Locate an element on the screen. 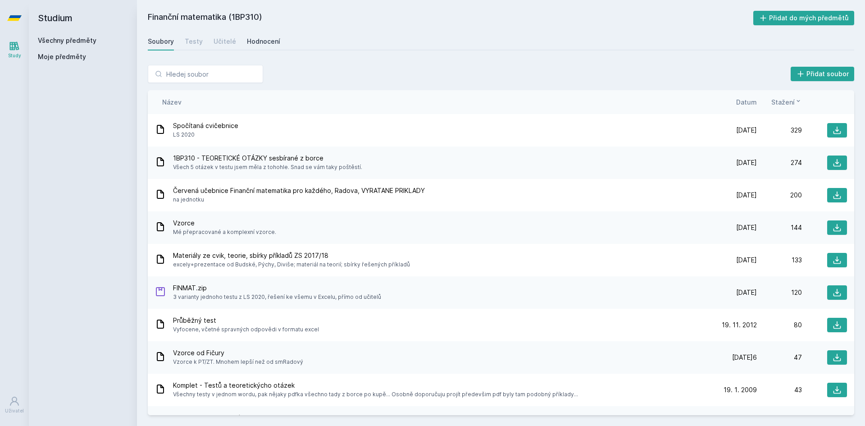  span: 3 varianty jednoho testu z LS 2020, řešení ke všemu v Excelu, přímo od učitelů is located at coordinates (277, 297).